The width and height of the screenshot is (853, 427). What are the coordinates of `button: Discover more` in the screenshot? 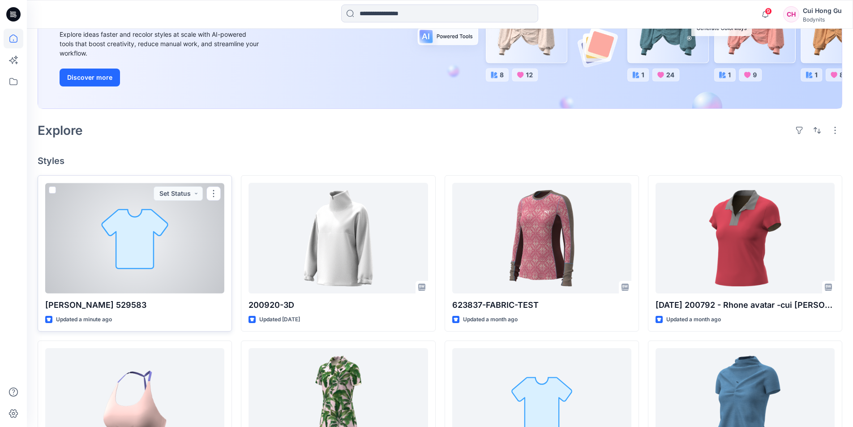 It's located at (90, 77).